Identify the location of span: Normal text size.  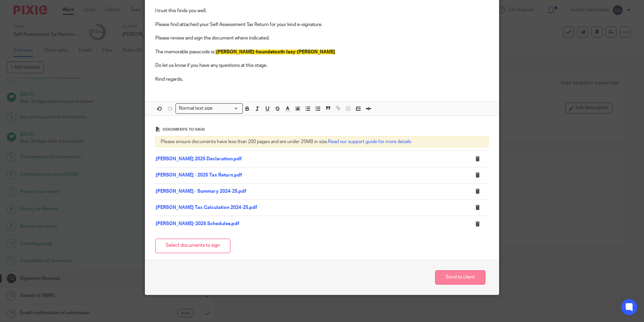
(196, 108).